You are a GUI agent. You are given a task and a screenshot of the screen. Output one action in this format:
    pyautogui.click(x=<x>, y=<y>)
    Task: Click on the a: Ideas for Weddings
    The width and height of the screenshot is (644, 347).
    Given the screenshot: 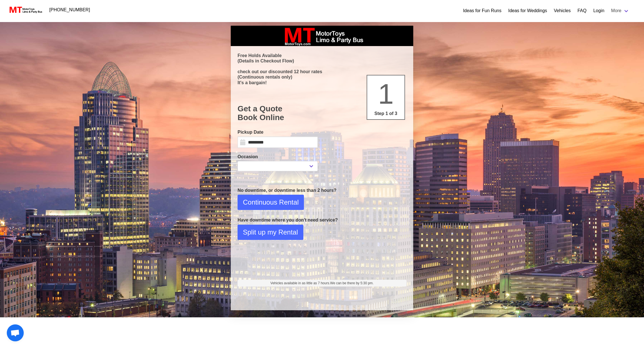 What is the action you would take?
    pyautogui.click(x=528, y=11)
    